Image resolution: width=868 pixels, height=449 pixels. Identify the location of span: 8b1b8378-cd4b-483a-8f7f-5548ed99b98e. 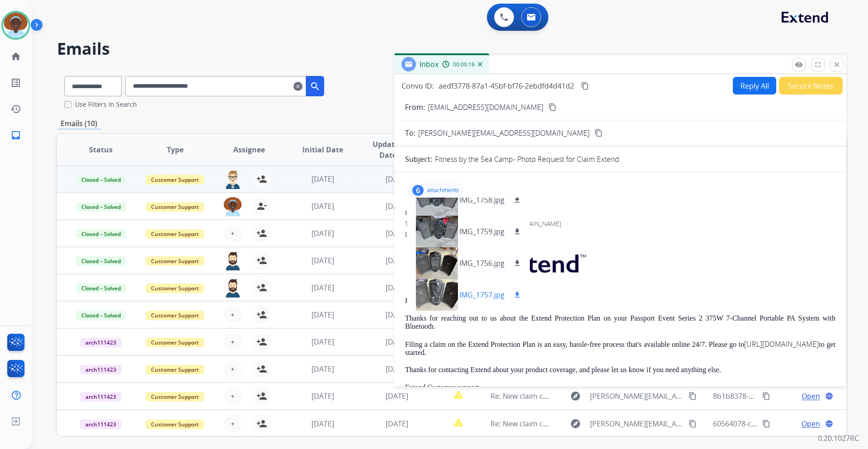
(782, 396).